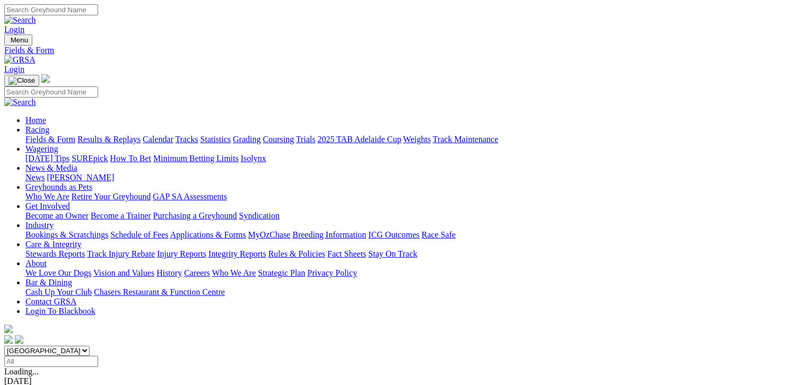 Image resolution: width=806 pixels, height=385 pixels. What do you see at coordinates (8, 339) in the screenshot?
I see `img: facebook.svg` at bounding box center [8, 339].